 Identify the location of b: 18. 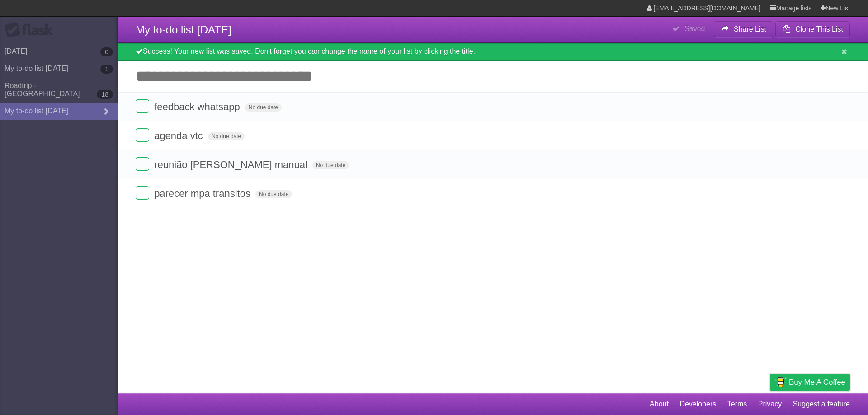
(105, 95).